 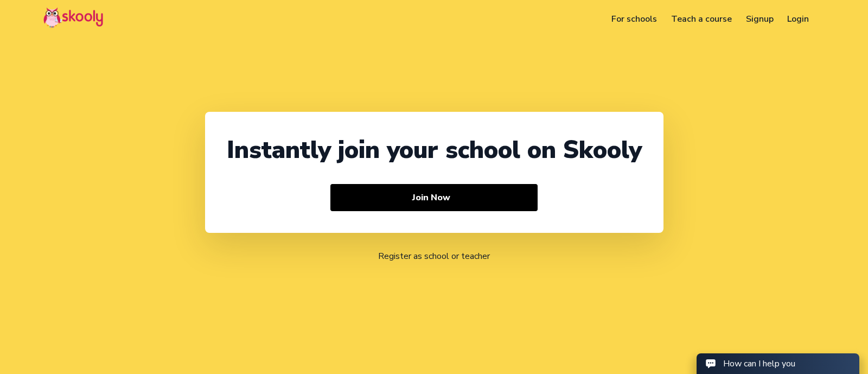 I want to click on a: Teach a course, so click(x=702, y=19).